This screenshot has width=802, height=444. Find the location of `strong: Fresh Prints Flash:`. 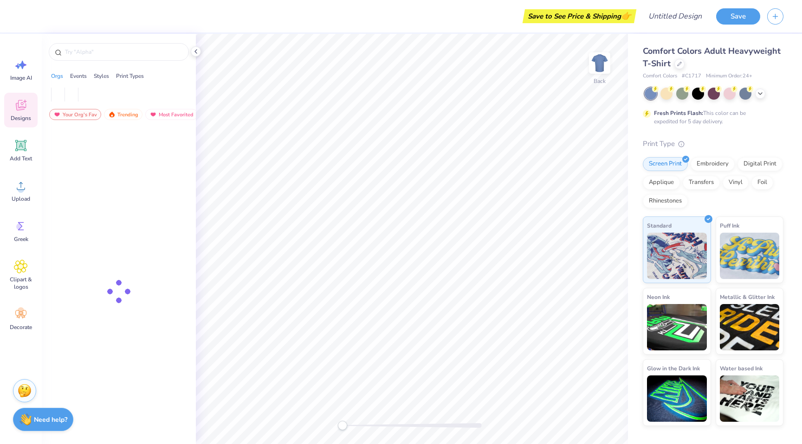

strong: Fresh Prints Flash: is located at coordinates (678, 113).